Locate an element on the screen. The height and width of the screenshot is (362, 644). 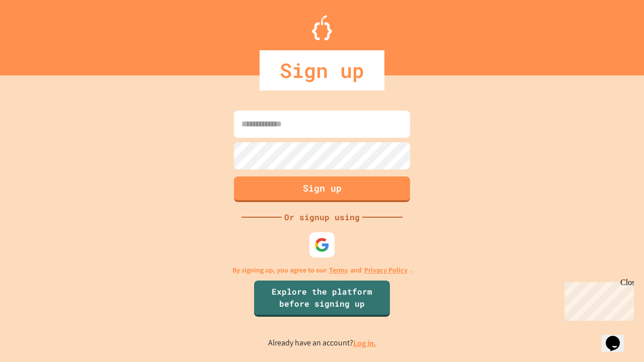
p: Already have an account? is located at coordinates (322, 343).